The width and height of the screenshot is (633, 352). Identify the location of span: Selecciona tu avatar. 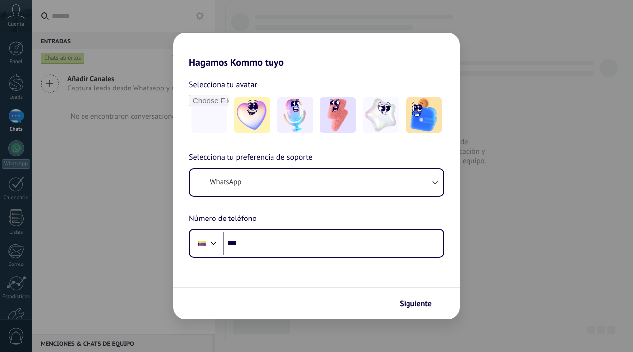
(223, 85).